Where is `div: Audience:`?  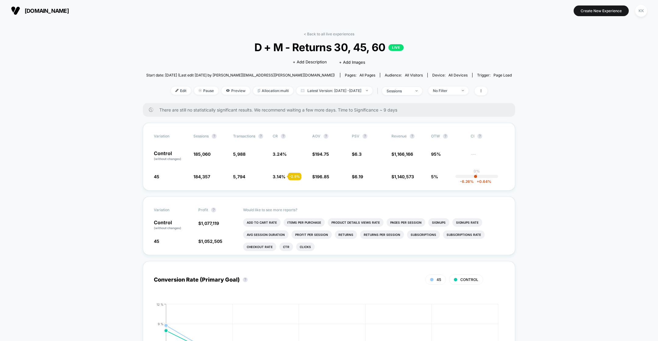
div: Audience: is located at coordinates (404, 75).